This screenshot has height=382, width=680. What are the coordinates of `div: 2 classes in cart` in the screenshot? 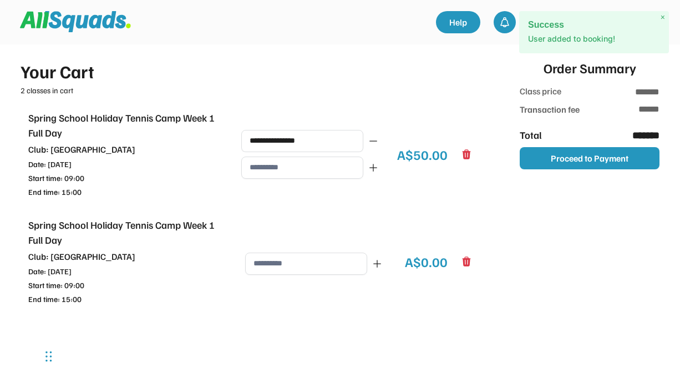 It's located at (250, 90).